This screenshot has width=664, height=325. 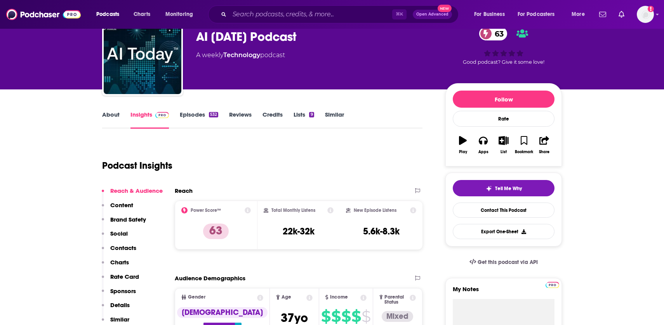 I want to click on p: Reach & Audience, so click(x=136, y=190).